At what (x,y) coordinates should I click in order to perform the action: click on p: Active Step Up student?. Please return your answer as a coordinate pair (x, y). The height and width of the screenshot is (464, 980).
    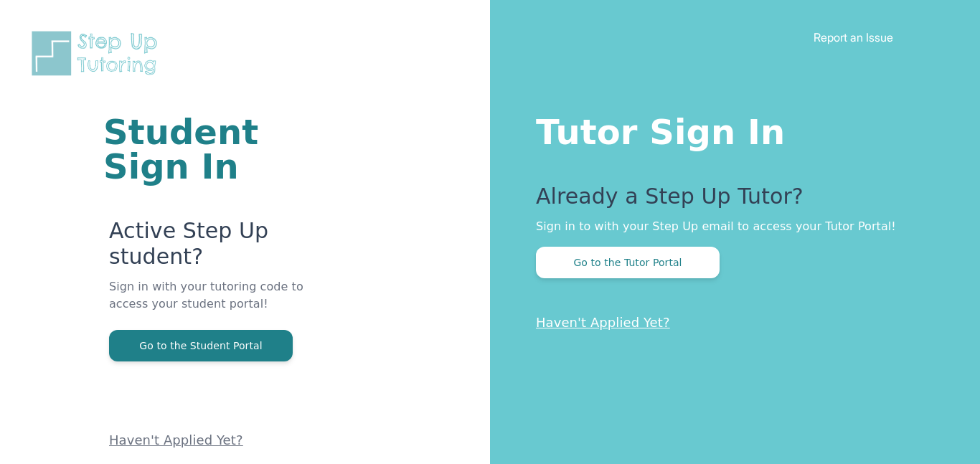
    Looking at the image, I should click on (213, 248).